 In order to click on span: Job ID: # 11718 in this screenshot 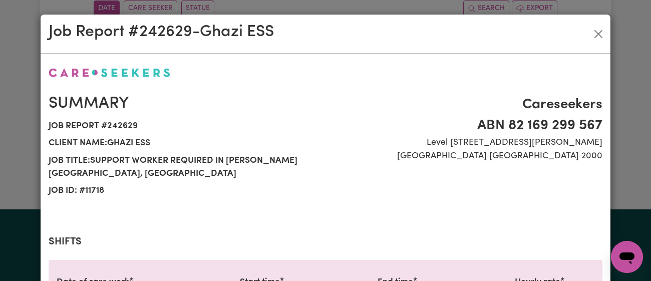, I will do `click(184, 191)`.